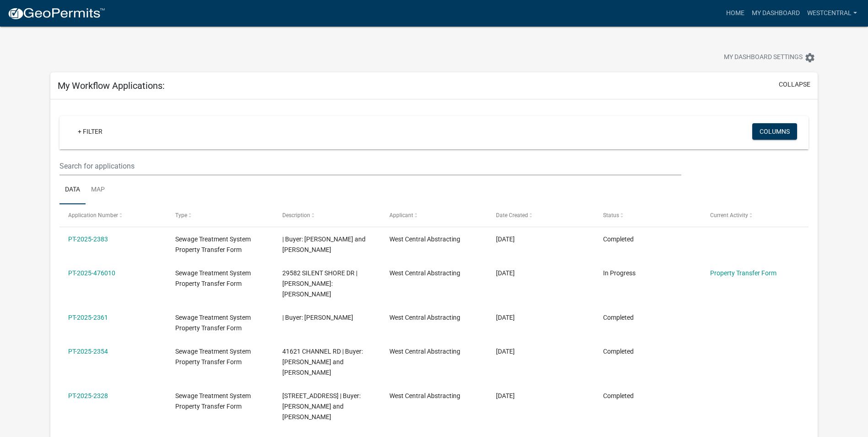  Describe the element at coordinates (513, 216) in the screenshot. I see `span: Date Created` at that location.